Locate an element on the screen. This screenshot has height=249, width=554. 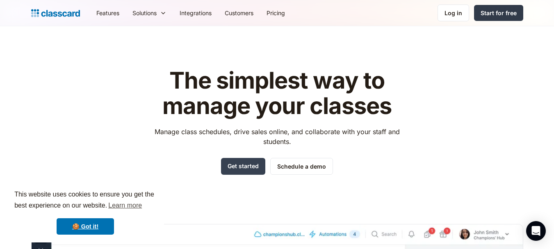
a: home is located at coordinates (55, 13).